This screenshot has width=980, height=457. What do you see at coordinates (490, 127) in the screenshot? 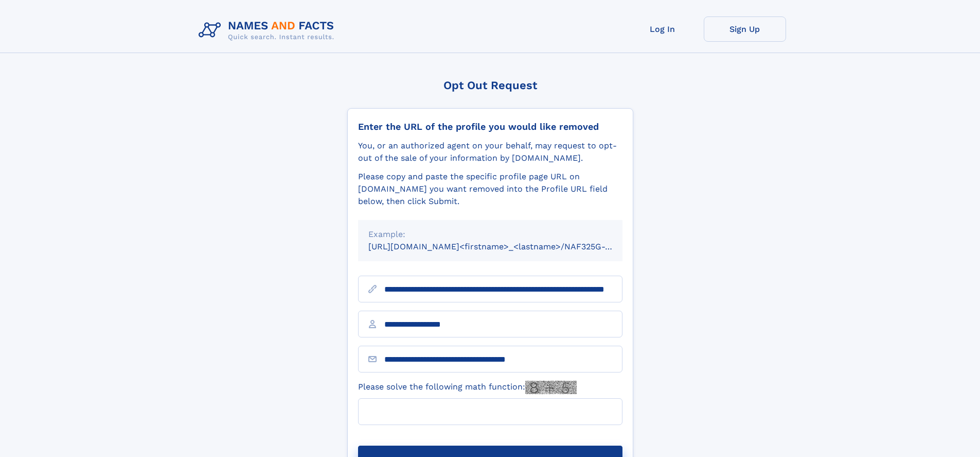
I see `div: Enter the URL of the profile you would like removed` at bounding box center [490, 127].